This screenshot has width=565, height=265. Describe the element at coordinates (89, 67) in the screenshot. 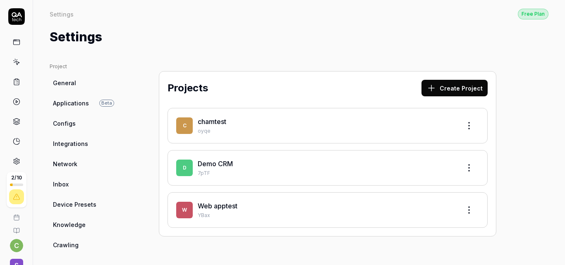

I see `div: Project` at that location.